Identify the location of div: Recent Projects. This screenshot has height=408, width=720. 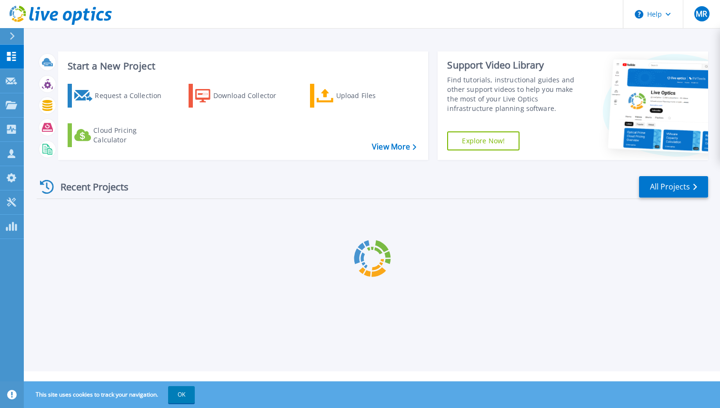
(89, 187).